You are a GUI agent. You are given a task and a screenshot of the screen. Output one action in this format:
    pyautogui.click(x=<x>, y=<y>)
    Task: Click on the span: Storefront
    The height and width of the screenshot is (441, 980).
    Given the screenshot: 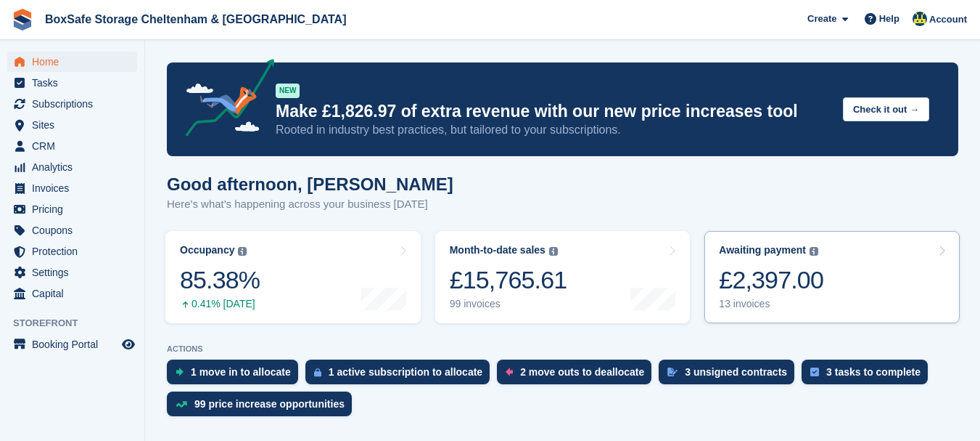 What is the action you would take?
    pyautogui.click(x=78, y=323)
    